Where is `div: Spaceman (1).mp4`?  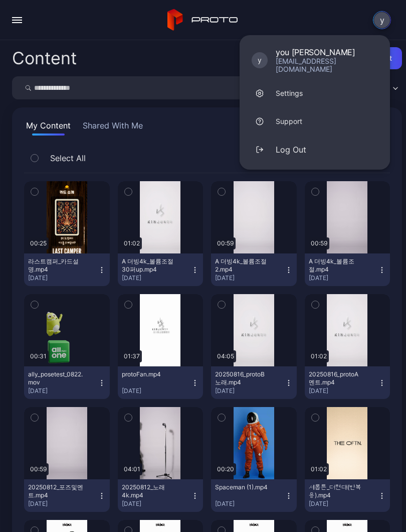 div: Spaceman (1).mp4 is located at coordinates (242, 487).